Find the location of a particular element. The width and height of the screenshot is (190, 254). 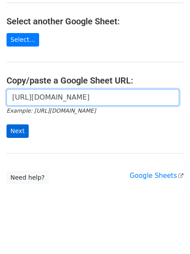

div: Chat Widget is located at coordinates (168, 233).